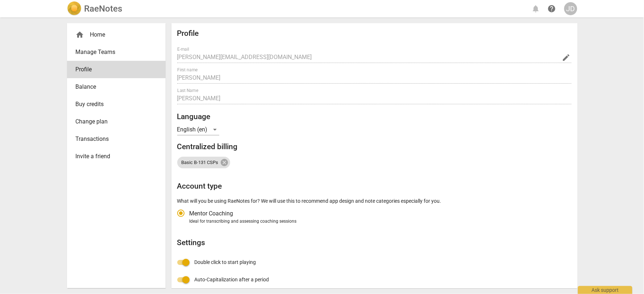 The width and height of the screenshot is (644, 294). I want to click on a: Transactions, so click(117, 139).